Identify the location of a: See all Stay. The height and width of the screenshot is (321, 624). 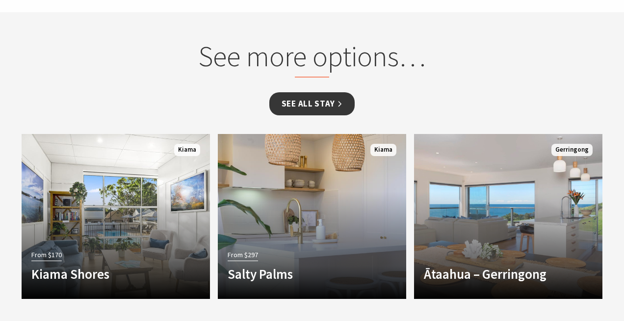
(312, 103).